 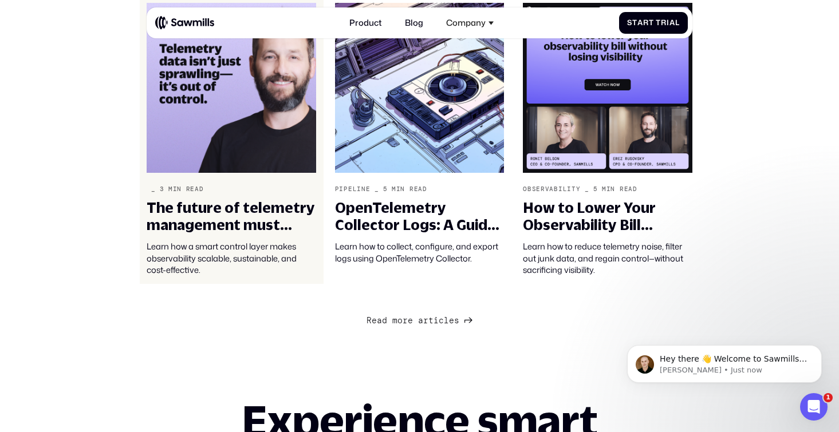 What do you see at coordinates (607, 216) in the screenshot?
I see `div: How to Lower Your Observability Bill Without Losing Visibility` at bounding box center [607, 216].